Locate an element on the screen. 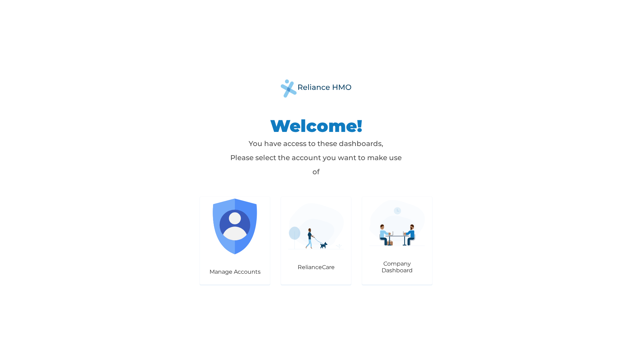  img: client is located at coordinates (397, 223).